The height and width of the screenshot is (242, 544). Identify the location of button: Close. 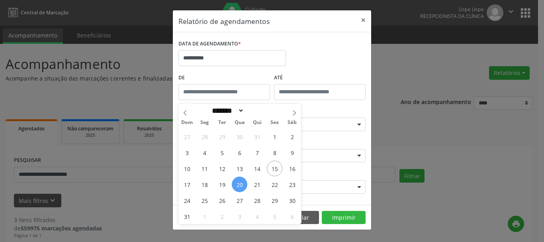
(363, 20).